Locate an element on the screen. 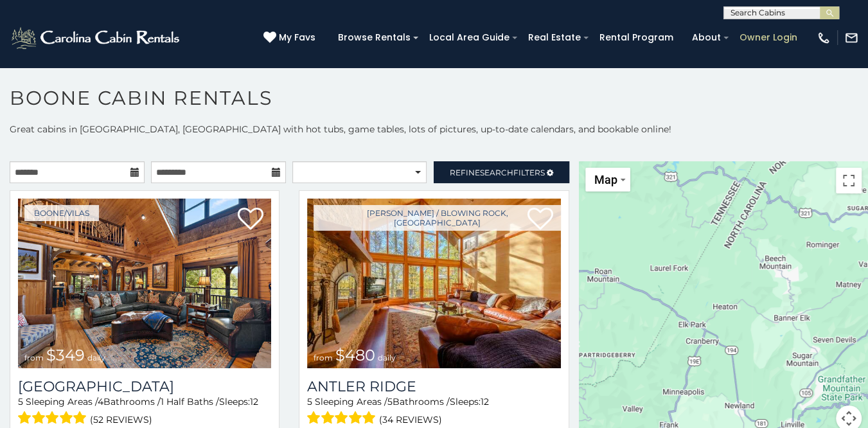  img: Diamond Creek Lodge is located at coordinates (144, 284).